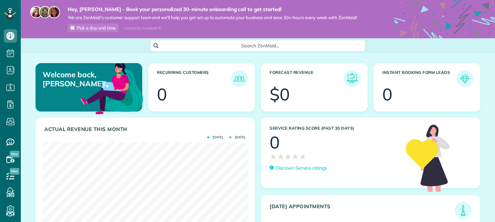  What do you see at coordinates (45, 12) in the screenshot?
I see `img: jorge-587dff0eeaa6aab1f244e6dc62b8924c3b6ad411094392a53c71c6c4a576187d.jpg` at bounding box center [45, 12].